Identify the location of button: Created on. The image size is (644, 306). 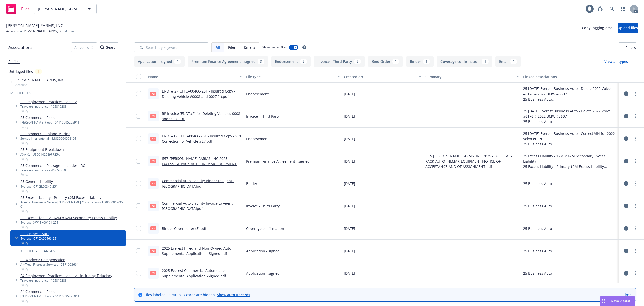
(383, 76).